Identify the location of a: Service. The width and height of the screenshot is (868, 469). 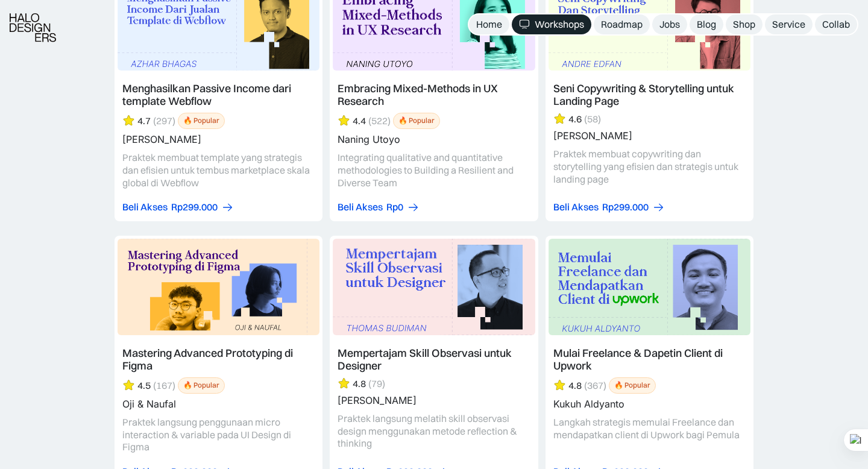
(789, 24).